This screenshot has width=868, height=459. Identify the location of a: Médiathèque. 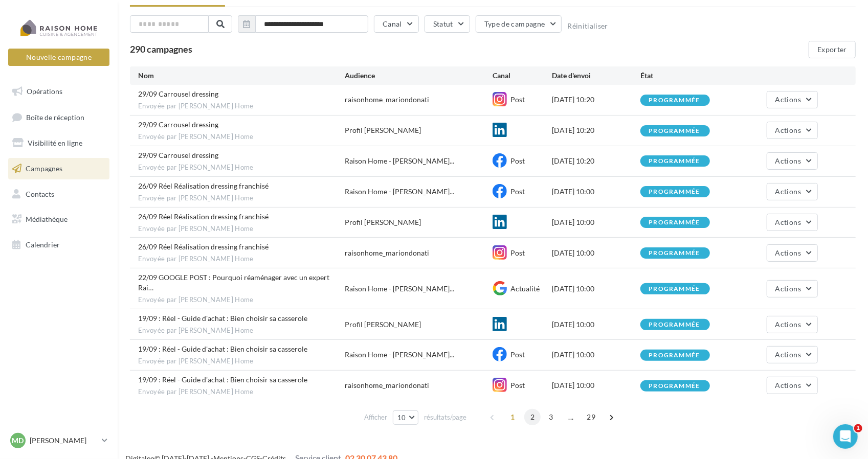
(59, 220).